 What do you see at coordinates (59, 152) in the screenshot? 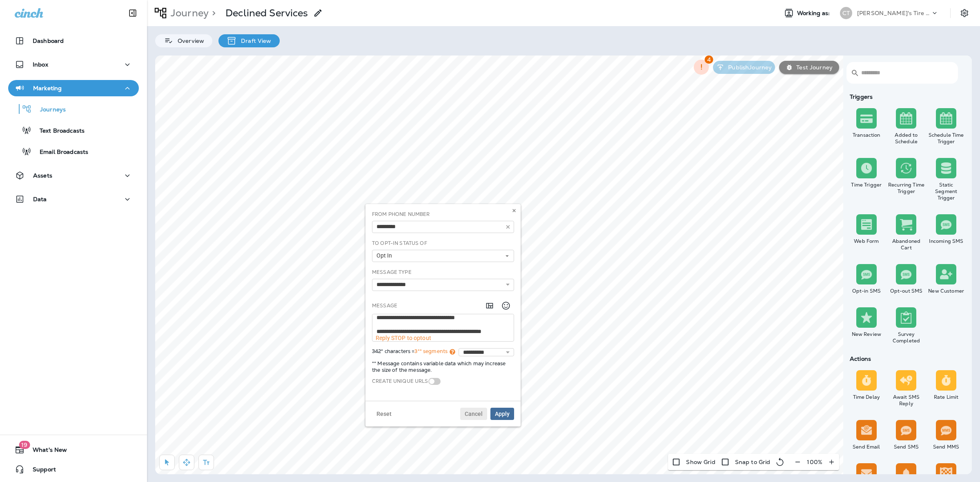
I see `p: Email Broadcasts` at bounding box center [59, 152].